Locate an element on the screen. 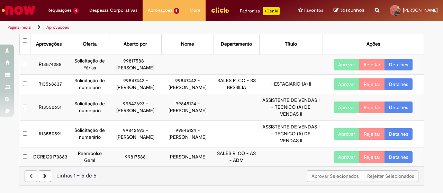  td: R13550651 is located at coordinates (50, 107).